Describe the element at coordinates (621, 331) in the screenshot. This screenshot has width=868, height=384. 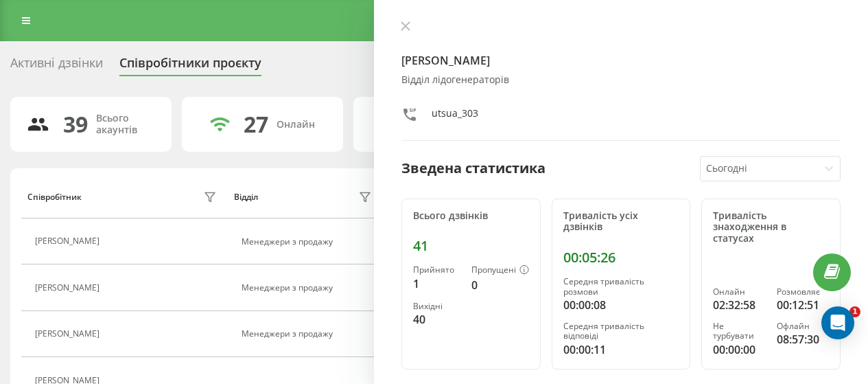
I see `div: Середня тривалість відповіді` at that location.